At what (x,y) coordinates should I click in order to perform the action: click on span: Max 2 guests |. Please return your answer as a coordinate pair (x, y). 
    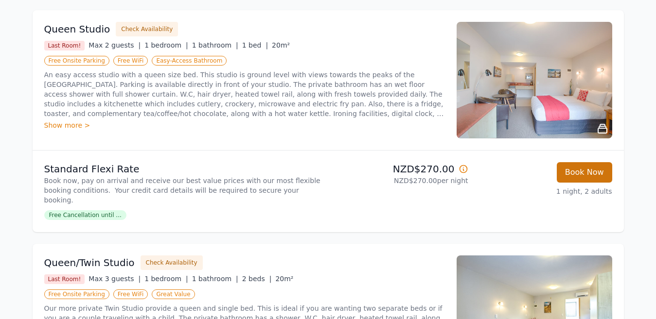
    Looking at the image, I should click on (114, 45).